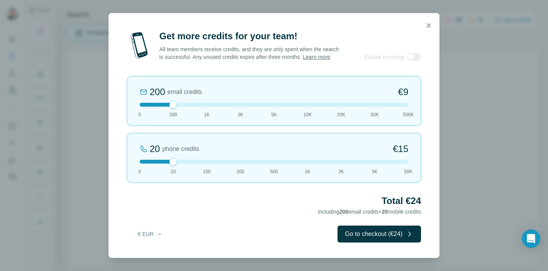  I want to click on span: Including email credits + mobile credits, so click(369, 211).